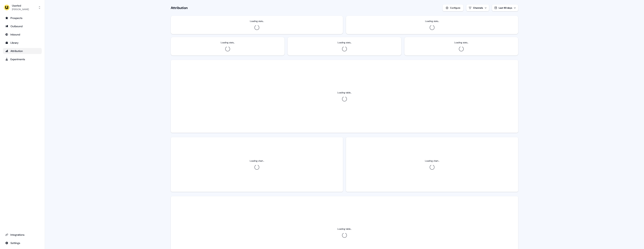 Image resolution: width=644 pixels, height=249 pixels. Describe the element at coordinates (505, 8) in the screenshot. I see `span: Last 90 days` at that location.